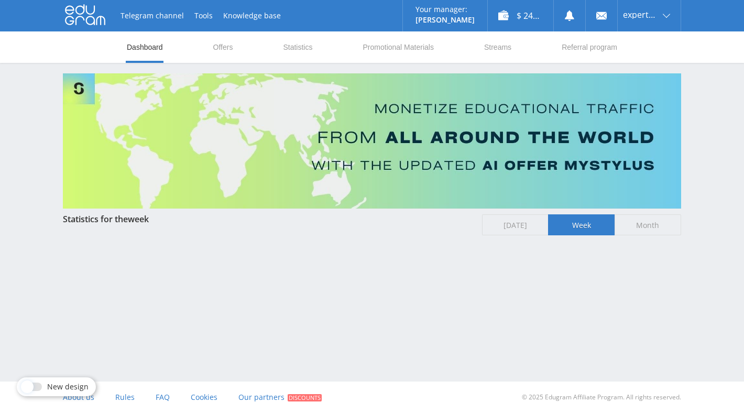 This screenshot has height=413, width=744. Describe the element at coordinates (204, 397) in the screenshot. I see `a: Cookies` at that location.